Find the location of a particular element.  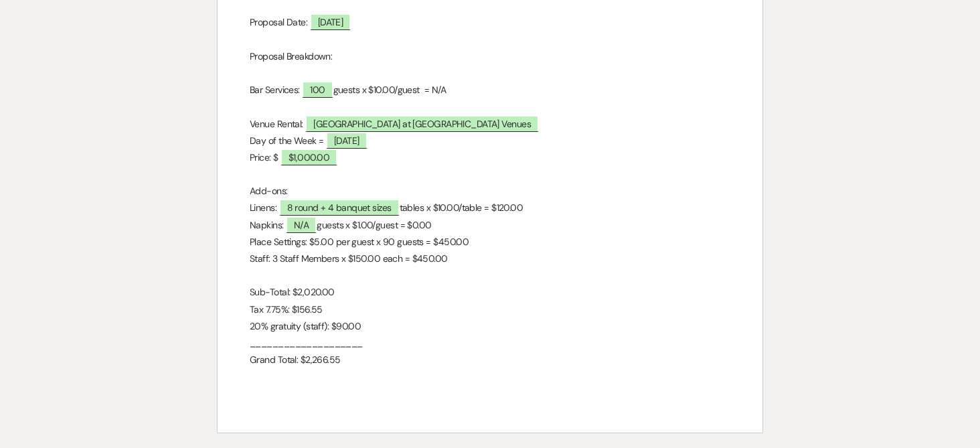

p: Day of the Week = is located at coordinates (490, 141).